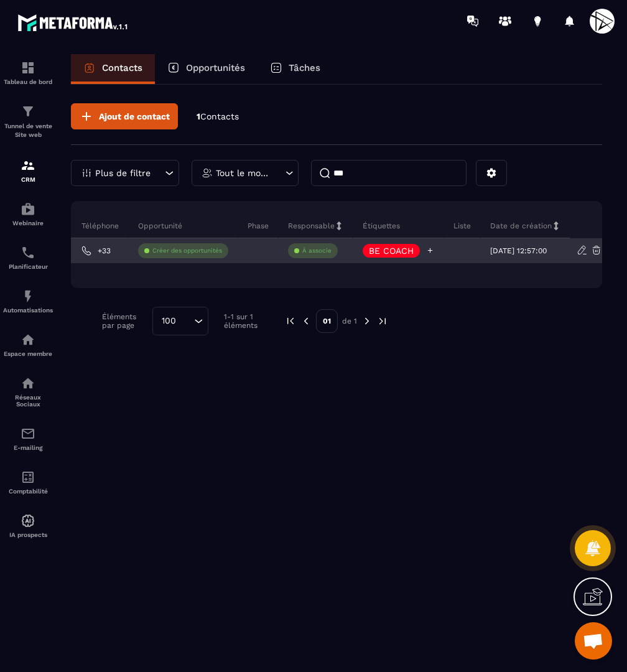 This screenshot has width=627, height=672. Describe the element at coordinates (28, 448) in the screenshot. I see `p: E-mailing` at that location.